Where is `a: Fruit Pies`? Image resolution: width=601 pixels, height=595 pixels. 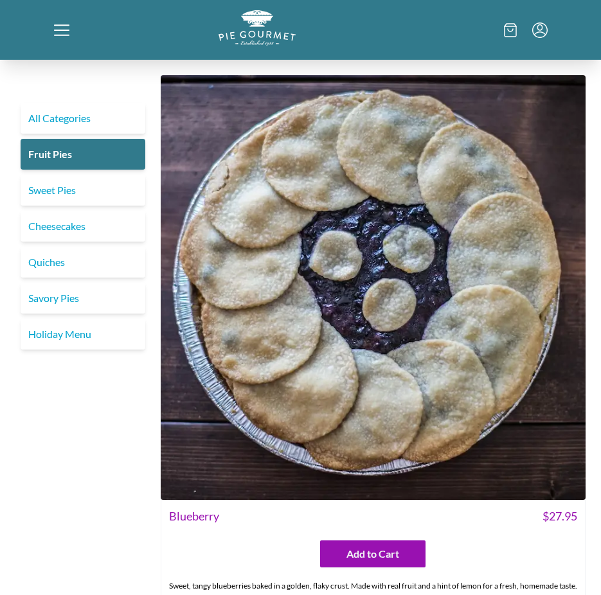 a: Fruit Pies is located at coordinates (83, 154).